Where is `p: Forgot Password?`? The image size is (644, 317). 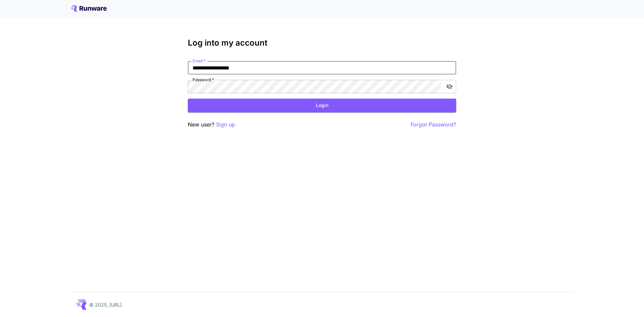 p: Forgot Password? is located at coordinates (433, 125).